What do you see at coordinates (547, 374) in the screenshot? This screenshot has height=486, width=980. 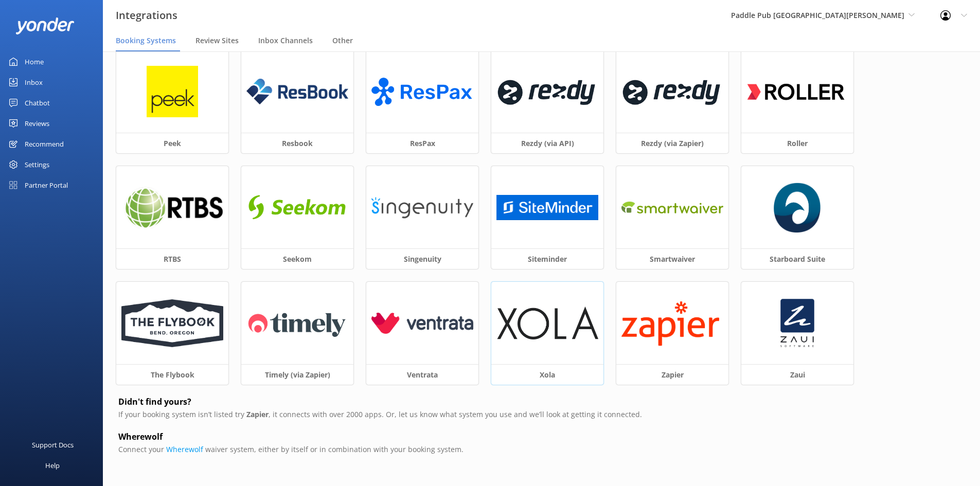 I see `h3: Xola` at bounding box center [547, 374].